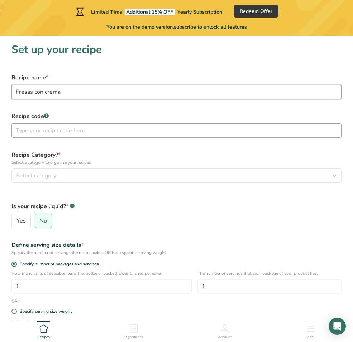 This screenshot has height=342, width=353. I want to click on span: Menu, so click(311, 337).